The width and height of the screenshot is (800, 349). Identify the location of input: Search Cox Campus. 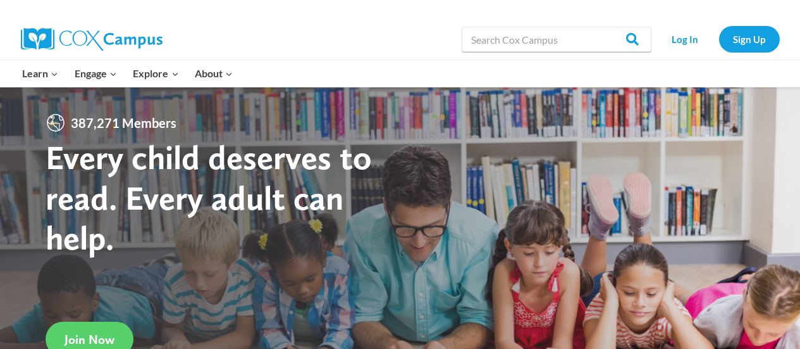
(557, 39).